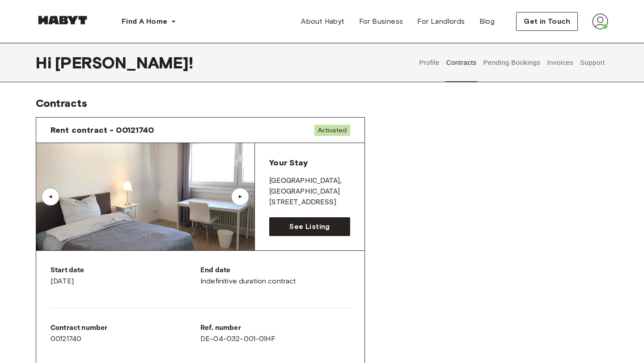 The height and width of the screenshot is (363, 644). I want to click on img: Image of the room, so click(145, 197).